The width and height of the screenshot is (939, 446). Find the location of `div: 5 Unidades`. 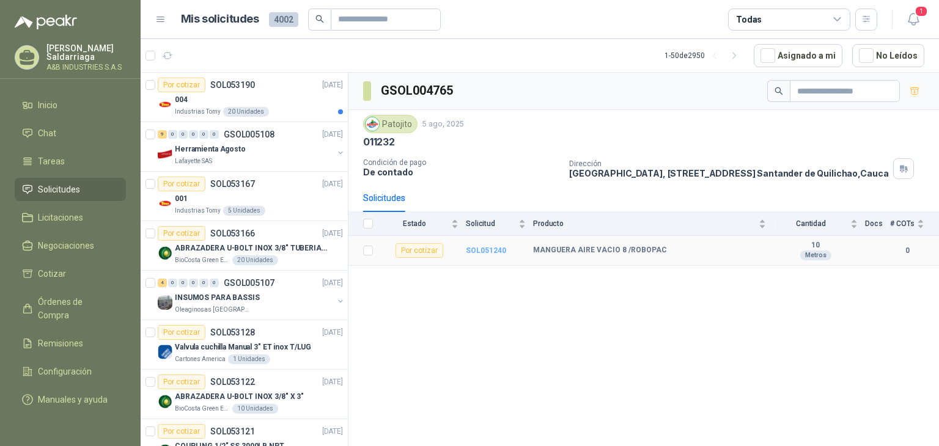

div: 5 Unidades is located at coordinates (244, 211).